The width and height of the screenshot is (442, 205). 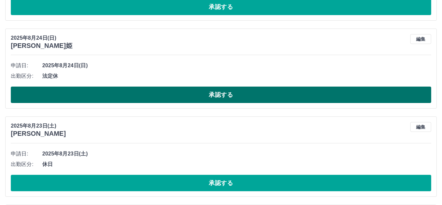 I want to click on p: 2025年8月24日(日), so click(x=42, y=38).